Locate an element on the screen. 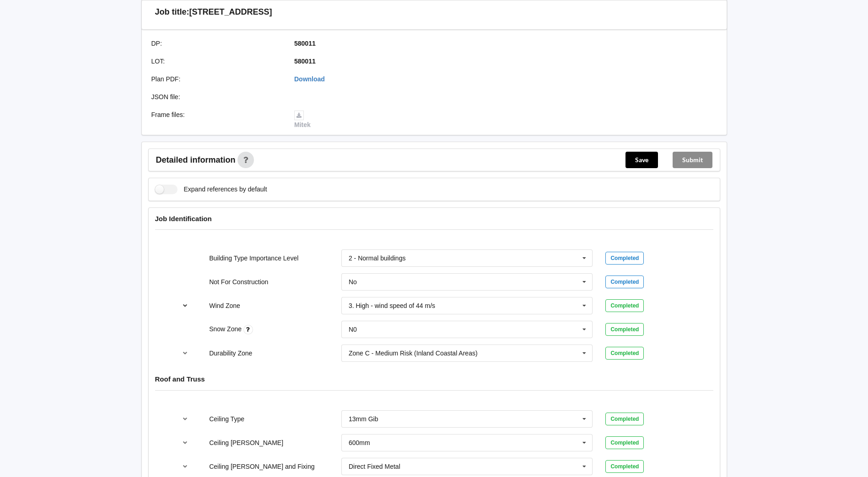 Image resolution: width=868 pixels, height=477 pixels. label: Snow Zone is located at coordinates (226, 330).